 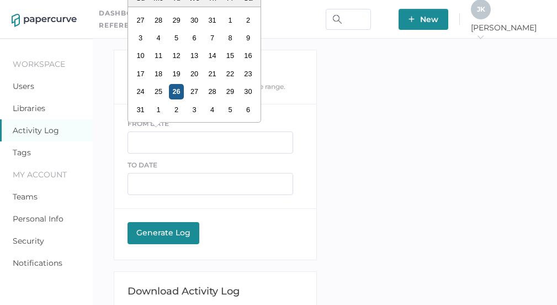 What do you see at coordinates (230, 91) in the screenshot?
I see `div: Choose Friday, August 29th, 2025` at bounding box center [230, 91].